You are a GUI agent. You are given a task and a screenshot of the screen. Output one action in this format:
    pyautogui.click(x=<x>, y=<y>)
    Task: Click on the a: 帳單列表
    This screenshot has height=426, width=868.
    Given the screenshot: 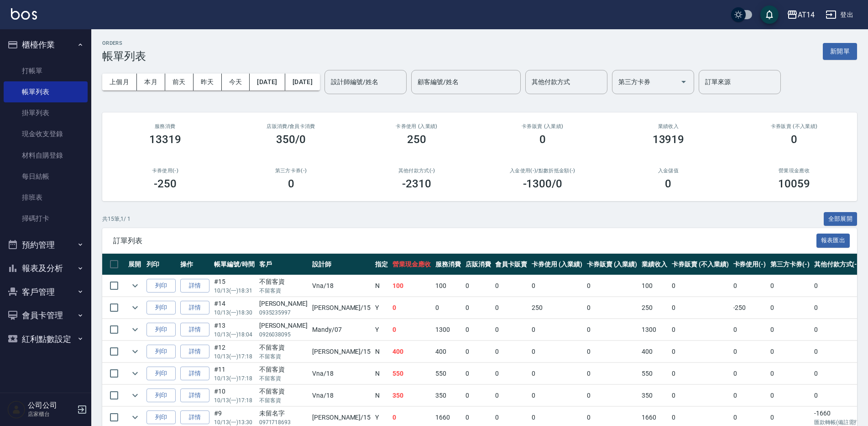 What is the action you would take?
    pyautogui.click(x=45, y=92)
    